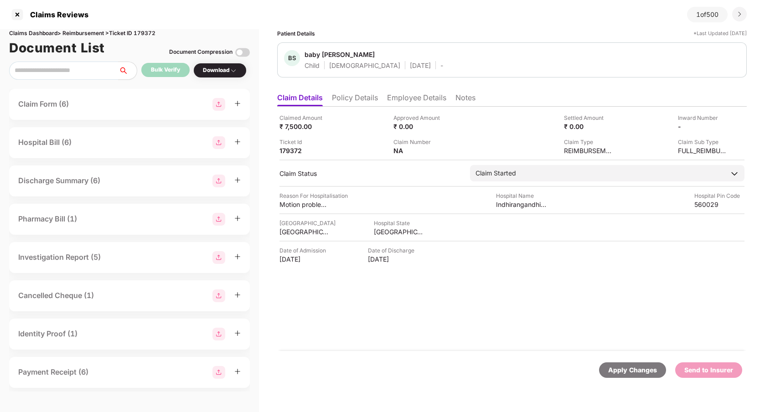 This screenshot has height=412, width=765. What do you see at coordinates (703, 118) in the screenshot?
I see `div: Inward Number` at bounding box center [703, 118].